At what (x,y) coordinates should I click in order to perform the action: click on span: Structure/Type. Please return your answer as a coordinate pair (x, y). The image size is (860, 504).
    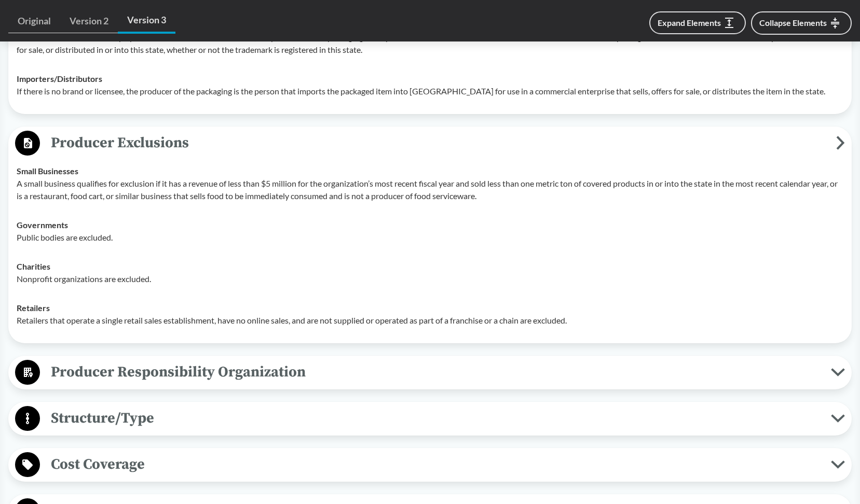
    Looking at the image, I should click on (435, 418).